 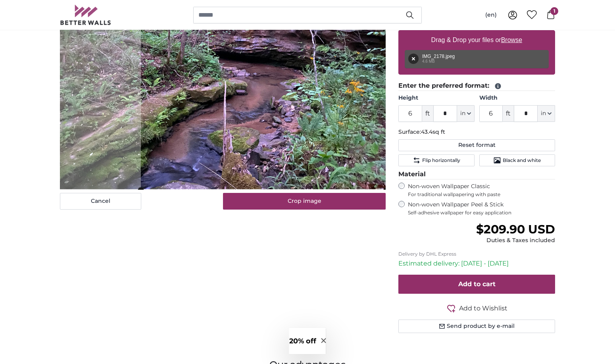 What do you see at coordinates (482, 194) in the screenshot?
I see `span: For traditional wallpapering with paste` at bounding box center [482, 194].